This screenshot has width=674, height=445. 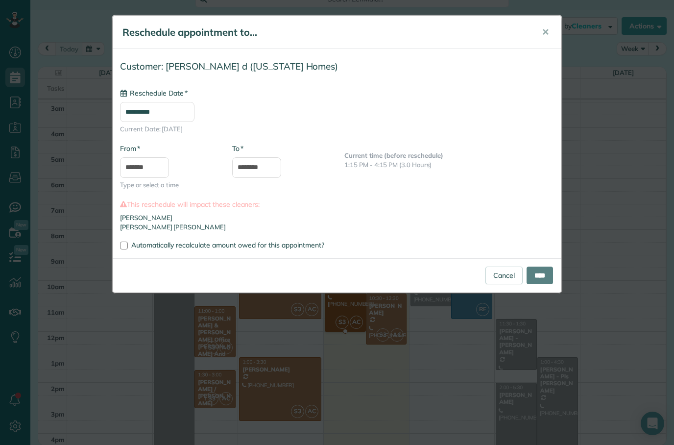 What do you see at coordinates (237, 148) in the screenshot?
I see `label: To` at bounding box center [237, 148].